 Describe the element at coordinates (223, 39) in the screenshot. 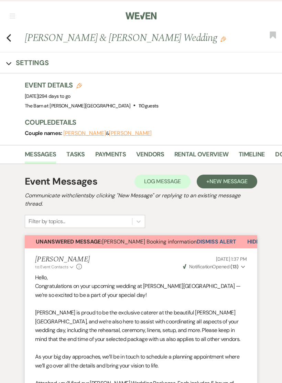

I see `button: Edit` at that location.